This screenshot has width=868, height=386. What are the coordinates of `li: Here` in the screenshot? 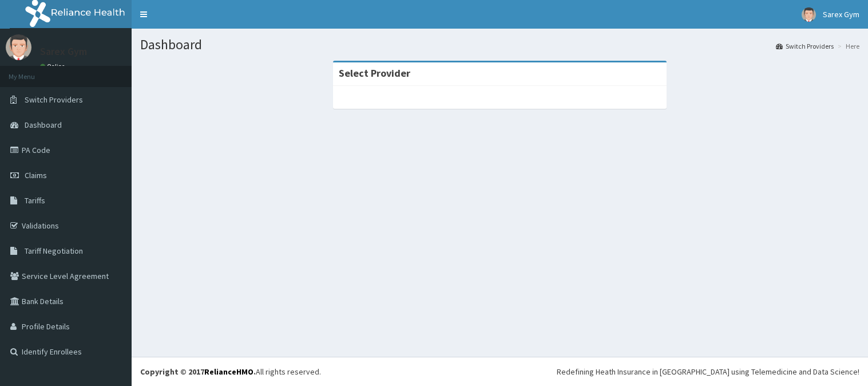 It's located at (847, 46).